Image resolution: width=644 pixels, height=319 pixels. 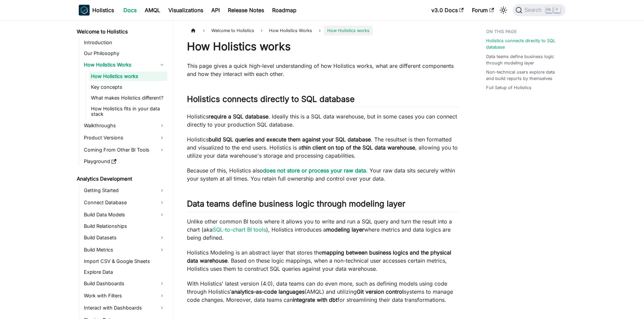 I want to click on a: Analytics Development, so click(x=121, y=179).